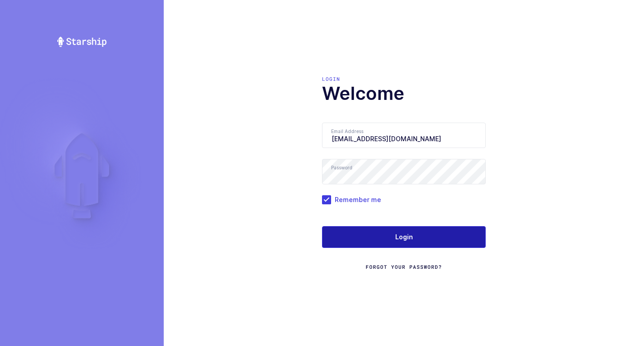 The height and width of the screenshot is (346, 644). What do you see at coordinates (404, 267) in the screenshot?
I see `span: Forgot Your Password?` at bounding box center [404, 267].